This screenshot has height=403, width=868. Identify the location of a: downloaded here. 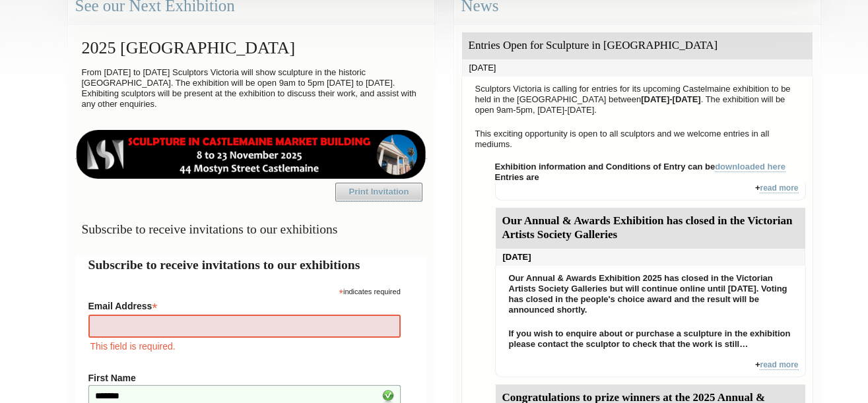
(750, 167).